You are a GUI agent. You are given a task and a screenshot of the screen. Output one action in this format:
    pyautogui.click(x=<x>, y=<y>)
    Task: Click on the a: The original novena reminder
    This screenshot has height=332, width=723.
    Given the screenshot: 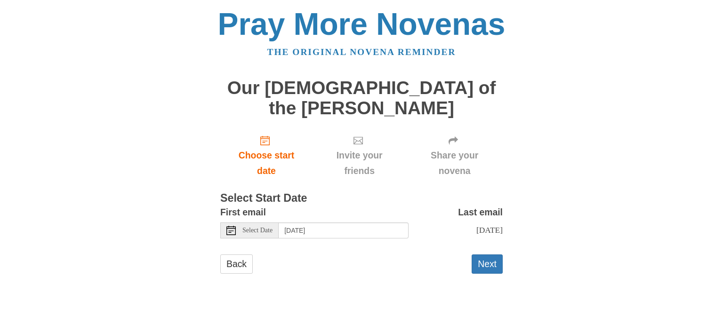 What is the action you would take?
    pyautogui.click(x=361, y=52)
    